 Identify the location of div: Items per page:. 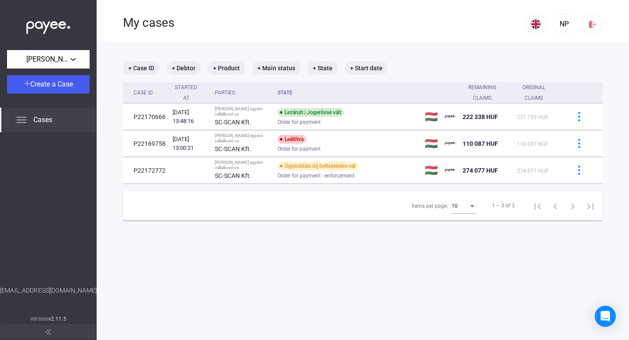
(430, 206).